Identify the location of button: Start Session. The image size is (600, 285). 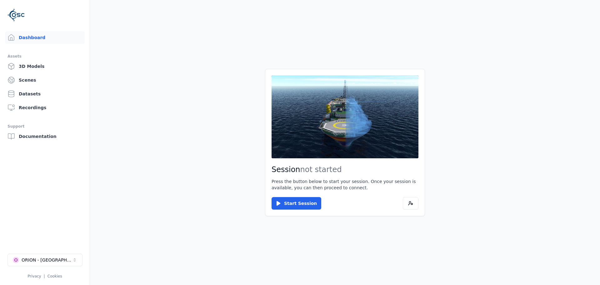
(296, 203).